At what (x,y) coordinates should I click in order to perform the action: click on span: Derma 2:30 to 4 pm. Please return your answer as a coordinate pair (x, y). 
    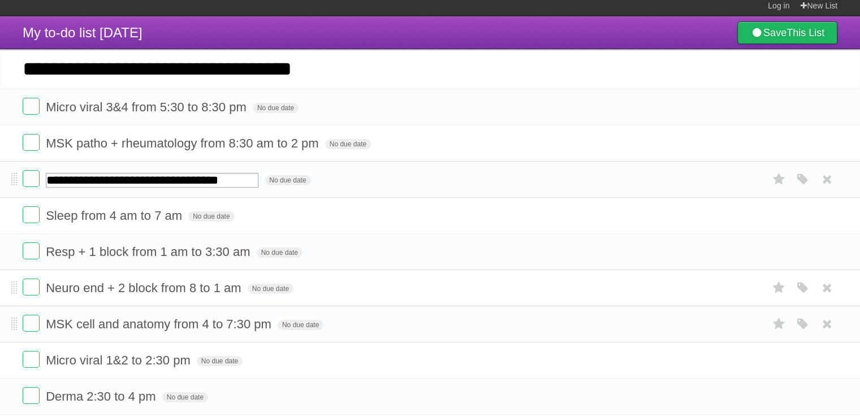
    Looking at the image, I should click on (102, 396).